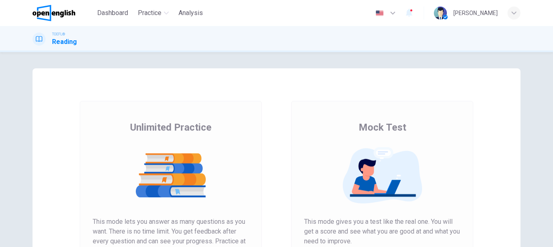 This screenshot has width=553, height=247. What do you see at coordinates (59, 34) in the screenshot?
I see `span: TOEFL®` at bounding box center [59, 34].